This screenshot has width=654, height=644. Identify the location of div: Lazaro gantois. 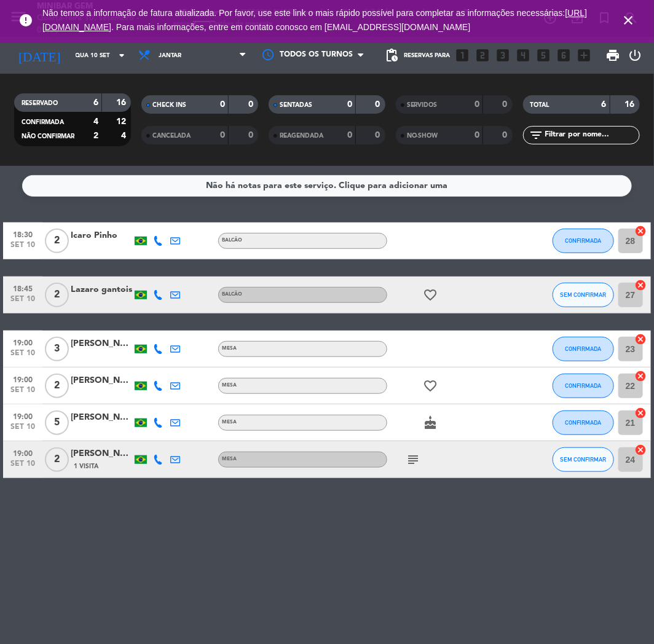
(102, 289).